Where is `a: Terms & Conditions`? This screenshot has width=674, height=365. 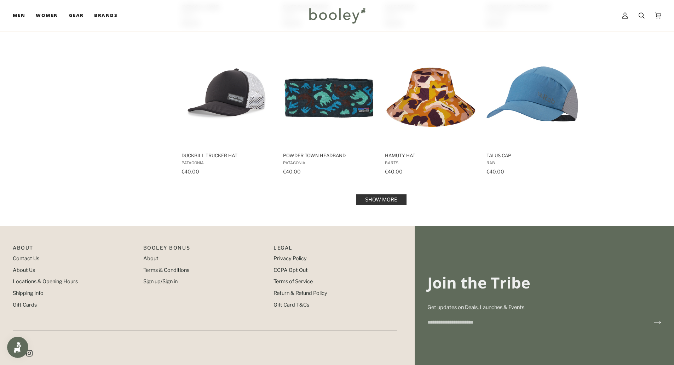 a: Terms & Conditions is located at coordinates (166, 270).